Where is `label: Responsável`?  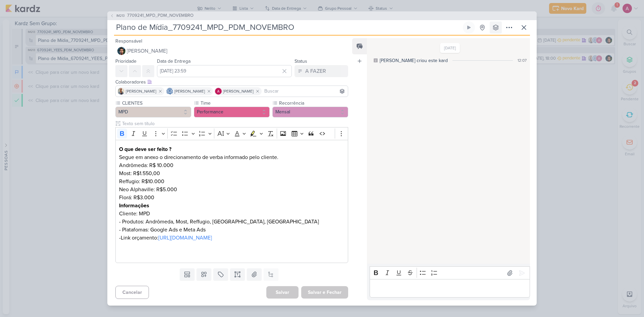 label: Responsável is located at coordinates (129, 41).